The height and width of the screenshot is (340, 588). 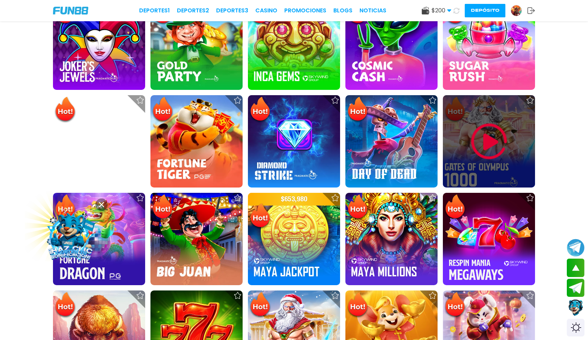 I want to click on p: $ 653,980, so click(x=294, y=199).